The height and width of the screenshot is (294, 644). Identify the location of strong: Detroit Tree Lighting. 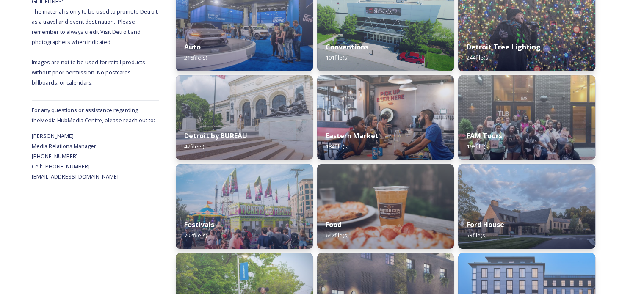
(503, 47).